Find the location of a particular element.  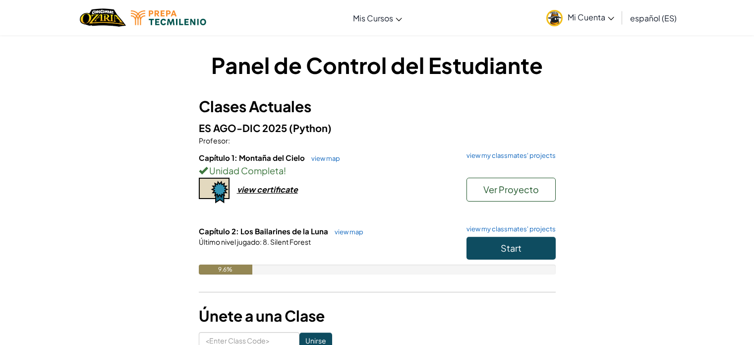

span: Mis Cursos is located at coordinates (373, 18).